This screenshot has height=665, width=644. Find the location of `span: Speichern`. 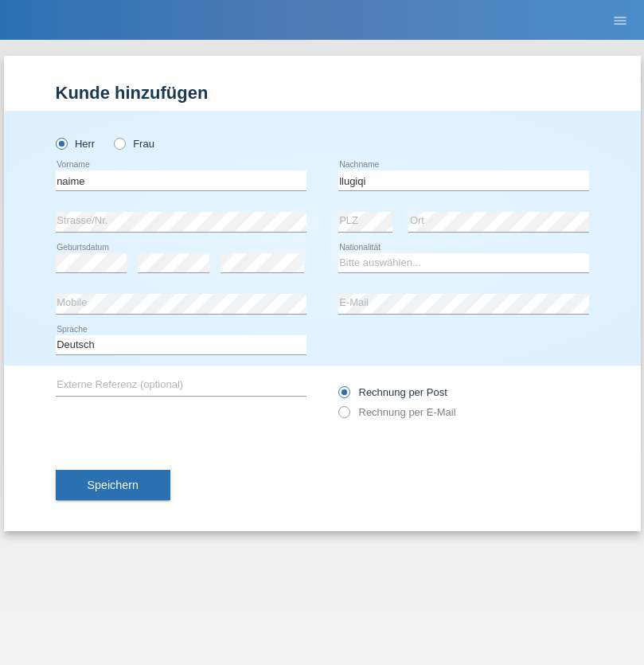

span: Speichern is located at coordinates (113, 486).